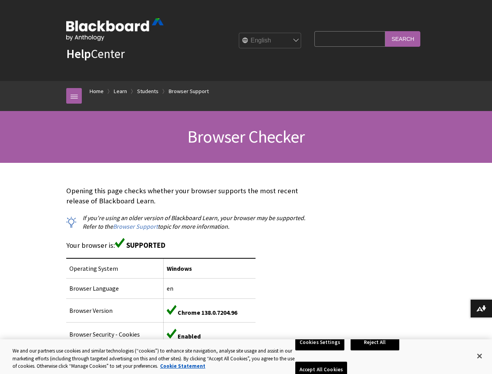 The width and height of the screenshot is (492, 374). I want to click on td: Browser Version, so click(115, 310).